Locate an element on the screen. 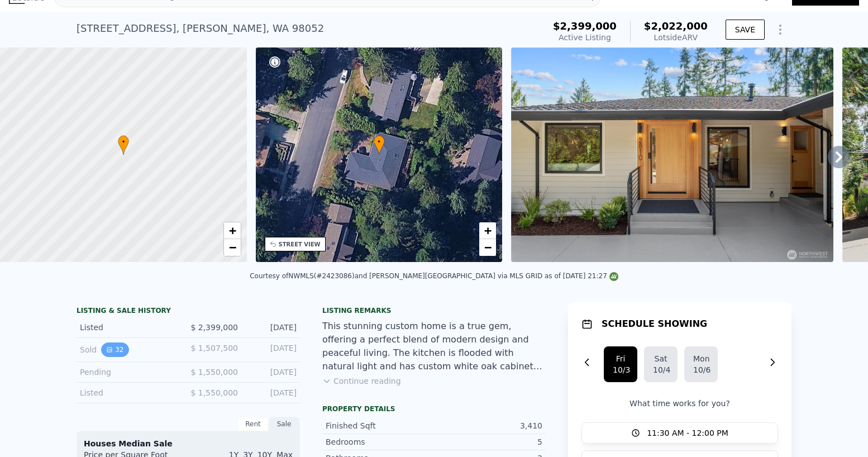  span: Active Listing is located at coordinates (585, 38).